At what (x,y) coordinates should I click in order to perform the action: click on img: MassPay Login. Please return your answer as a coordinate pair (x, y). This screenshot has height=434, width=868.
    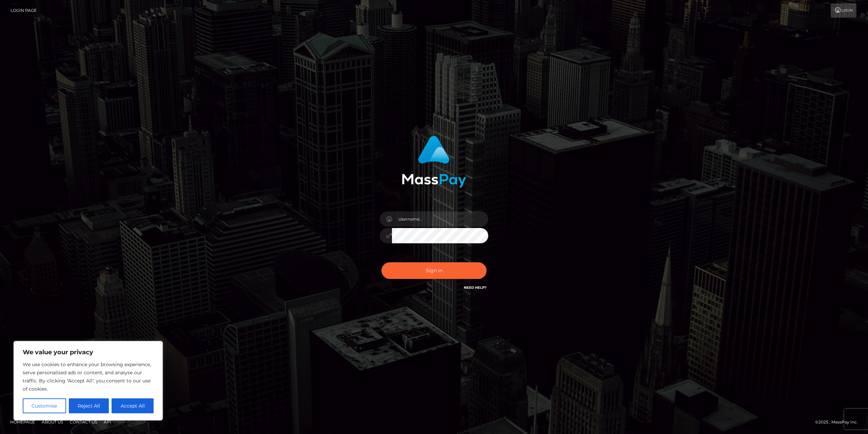
    Looking at the image, I should click on (434, 162).